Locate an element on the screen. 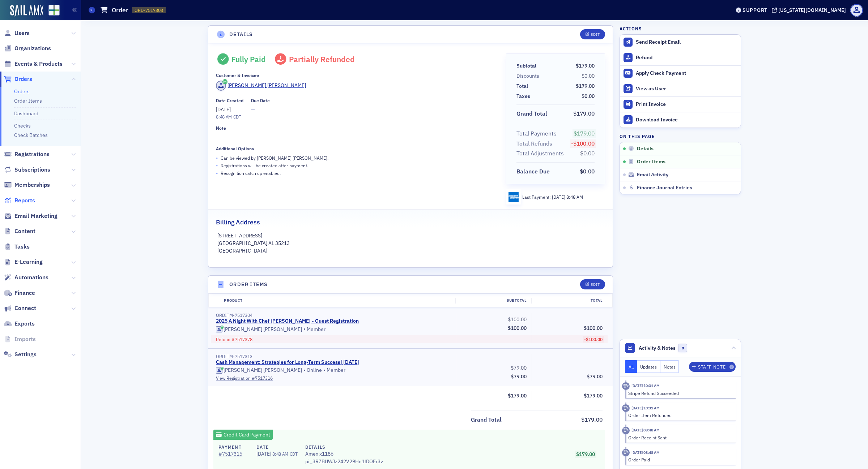 This screenshot has width=868, height=469. button: Notes is located at coordinates (670, 366).